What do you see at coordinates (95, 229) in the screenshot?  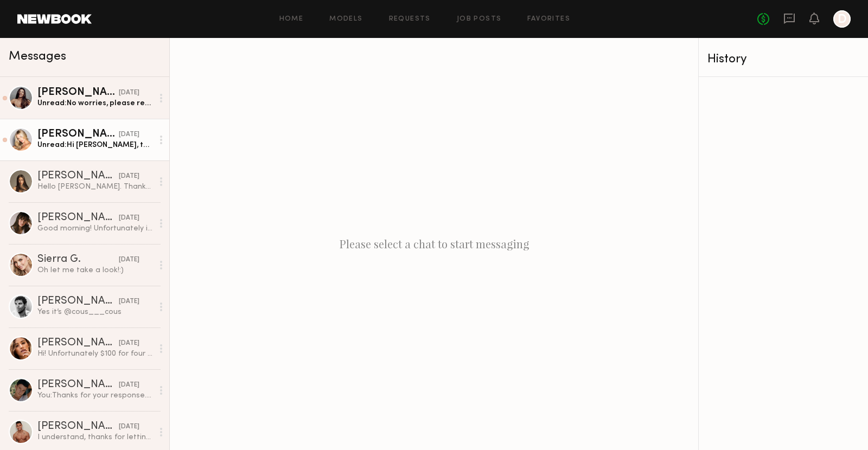 I see `div: Good morning! Unfortunately i am not!` at bounding box center [95, 229].